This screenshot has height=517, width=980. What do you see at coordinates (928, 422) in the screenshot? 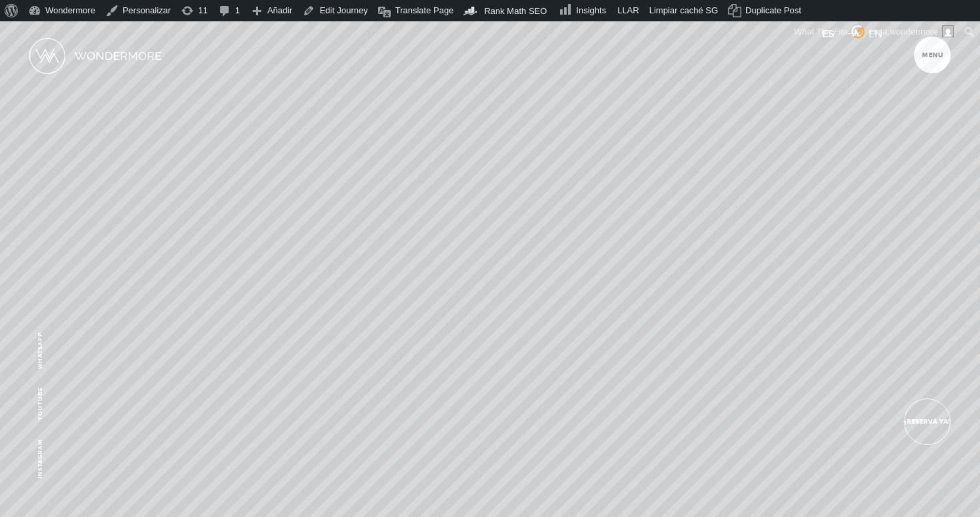
I see `a: ¡Reservá Ya!` at bounding box center [928, 422].